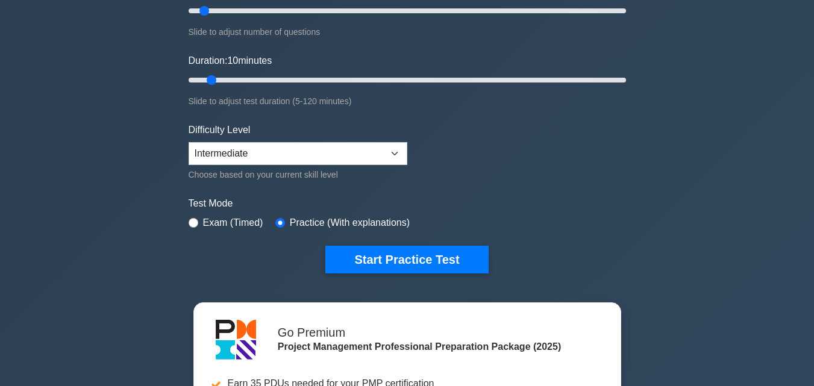 The height and width of the screenshot is (386, 814). I want to click on button: Start Practice Test, so click(406, 260).